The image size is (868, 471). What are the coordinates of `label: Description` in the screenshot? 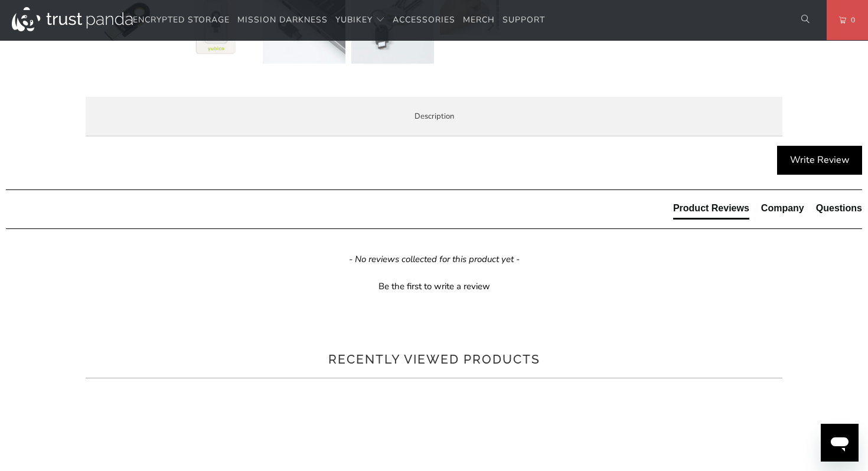 It's located at (434, 117).